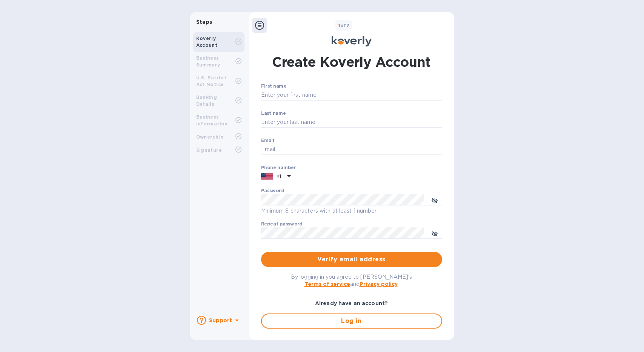 This screenshot has width=644, height=352. Describe the element at coordinates (339, 25) in the screenshot. I see `span: 1` at that location.